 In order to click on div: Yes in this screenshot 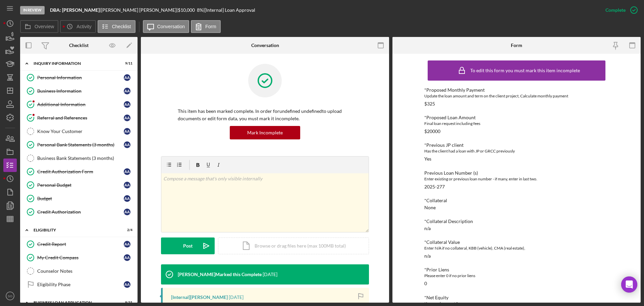, I will do `click(428, 159)`.